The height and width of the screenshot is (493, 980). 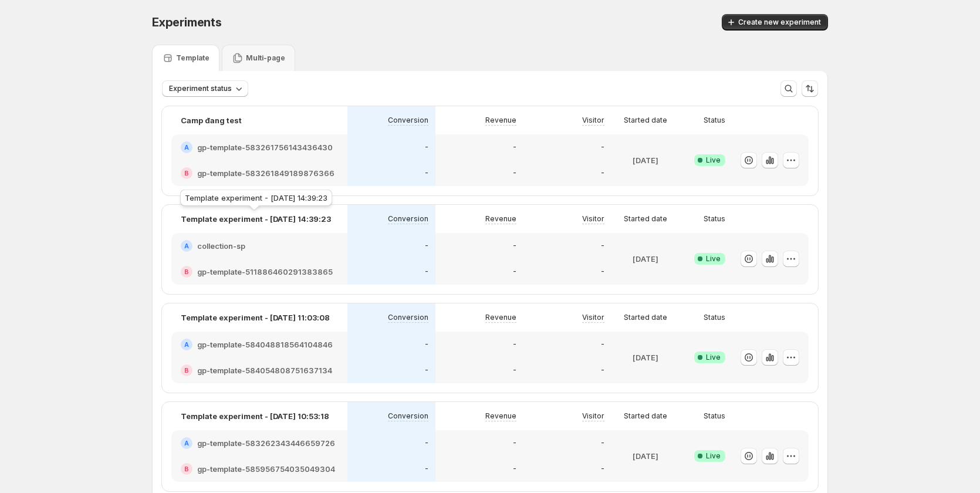 I want to click on button: Experiment status, so click(x=205, y=88).